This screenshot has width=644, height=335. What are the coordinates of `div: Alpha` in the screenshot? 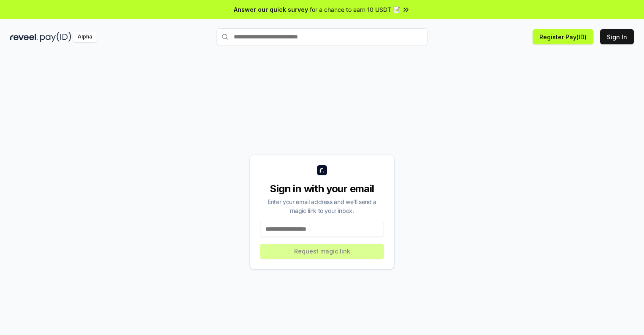 It's located at (85, 37).